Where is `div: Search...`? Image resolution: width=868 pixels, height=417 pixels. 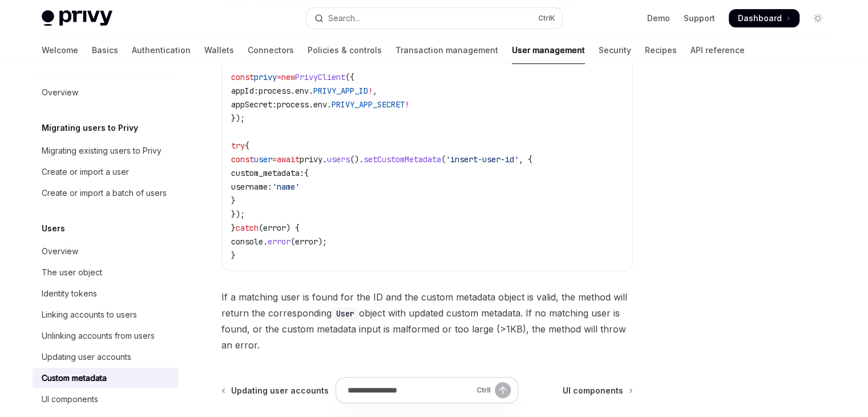 div: Search... is located at coordinates (344, 19).